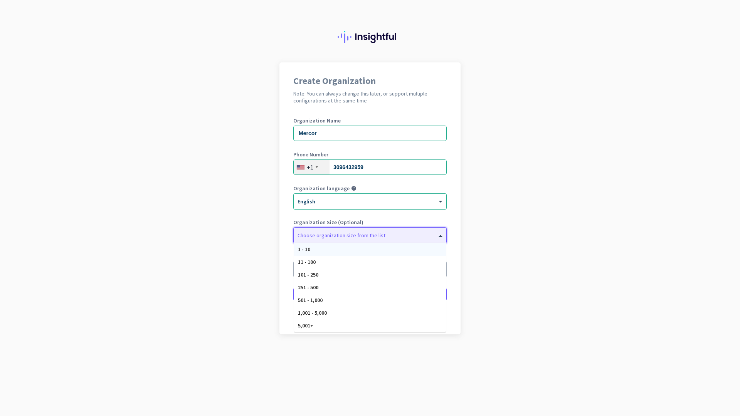  What do you see at coordinates (308, 288) in the screenshot?
I see `span: 251 - 500` at bounding box center [308, 288].